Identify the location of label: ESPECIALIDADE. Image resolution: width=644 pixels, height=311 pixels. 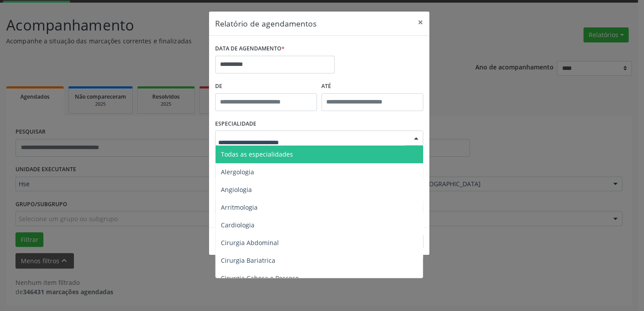
(236, 124).